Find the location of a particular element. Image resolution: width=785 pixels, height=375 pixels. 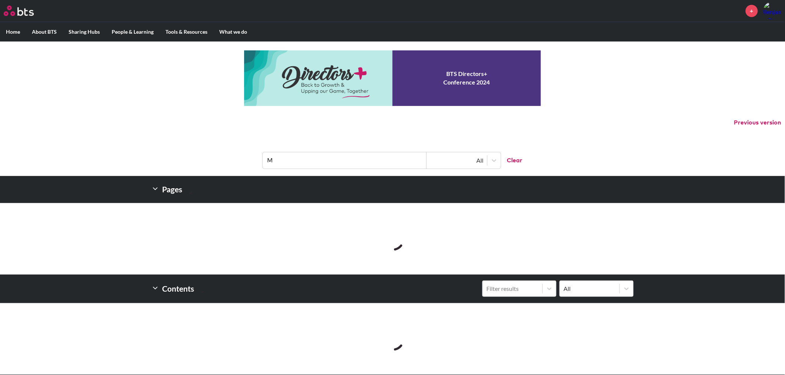

label: Tools & Resources is located at coordinates (186, 32).